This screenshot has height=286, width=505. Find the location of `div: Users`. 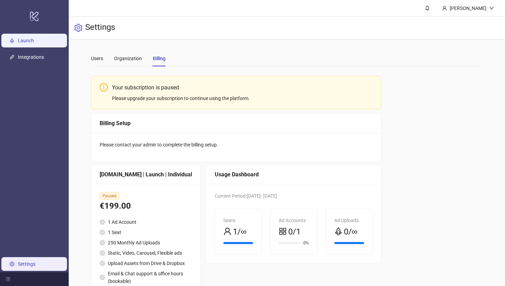

div: Users is located at coordinates (97, 58).